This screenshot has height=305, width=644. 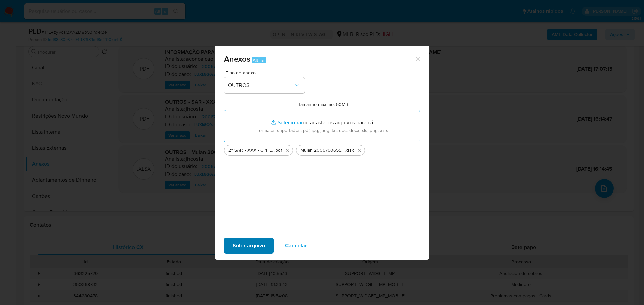 What do you see at coordinates (296, 246) in the screenshot?
I see `span: Cancelar` at bounding box center [296, 246].